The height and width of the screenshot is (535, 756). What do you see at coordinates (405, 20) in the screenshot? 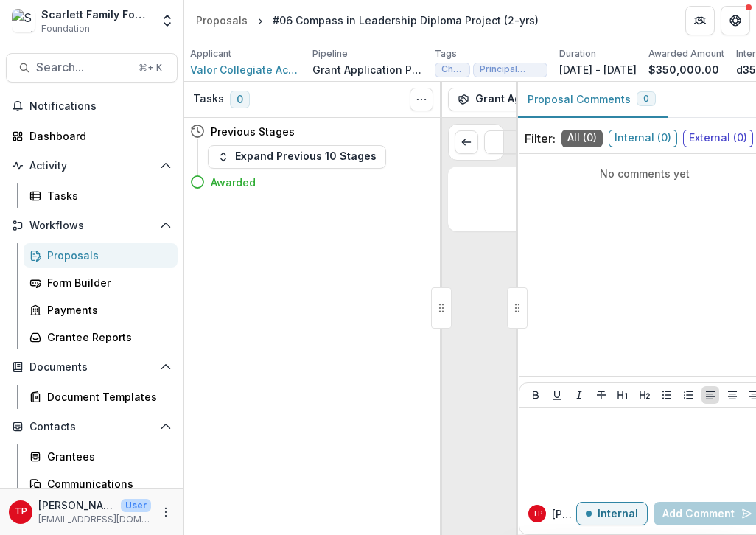
I see `div: #06 Compass in Leadership Diploma Project (2-yrs)` at bounding box center [405, 20].